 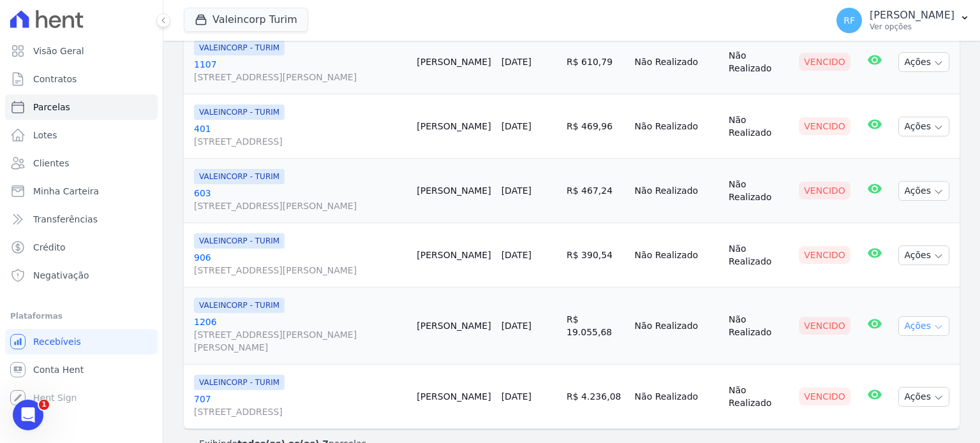 What do you see at coordinates (51, 163) in the screenshot?
I see `span: Clientes` at bounding box center [51, 163].